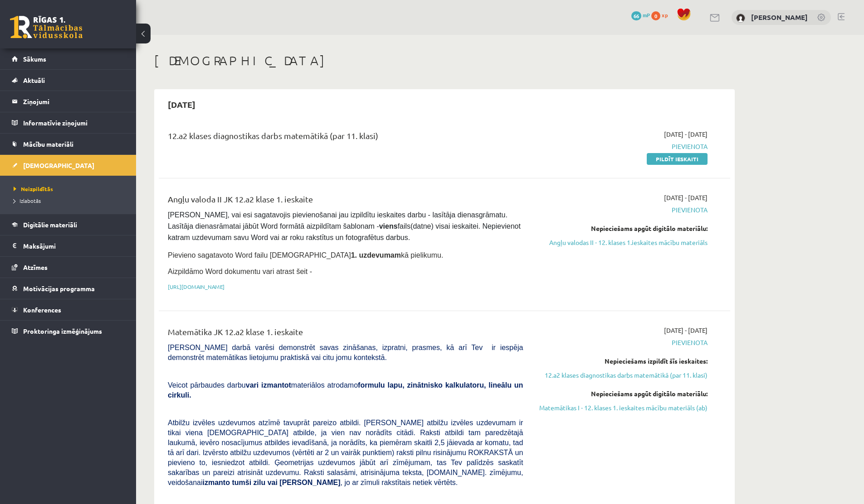 Image resolution: width=864 pixels, height=504 pixels. Describe the element at coordinates (622, 375) in the screenshot. I see `a: 12.a2 klases diagnostikas darbs matemātikā (par 11. klasi)` at that location.